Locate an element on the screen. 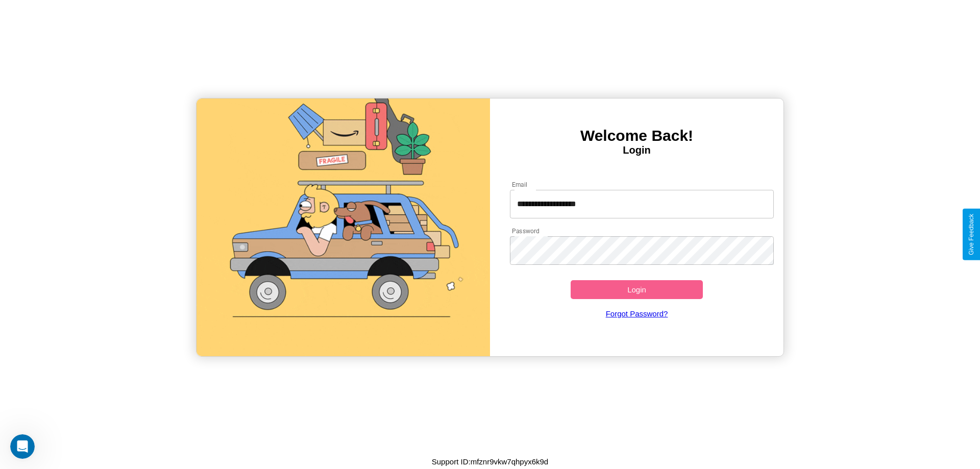 This screenshot has height=469, width=980. div: Give Feedback is located at coordinates (971, 234).